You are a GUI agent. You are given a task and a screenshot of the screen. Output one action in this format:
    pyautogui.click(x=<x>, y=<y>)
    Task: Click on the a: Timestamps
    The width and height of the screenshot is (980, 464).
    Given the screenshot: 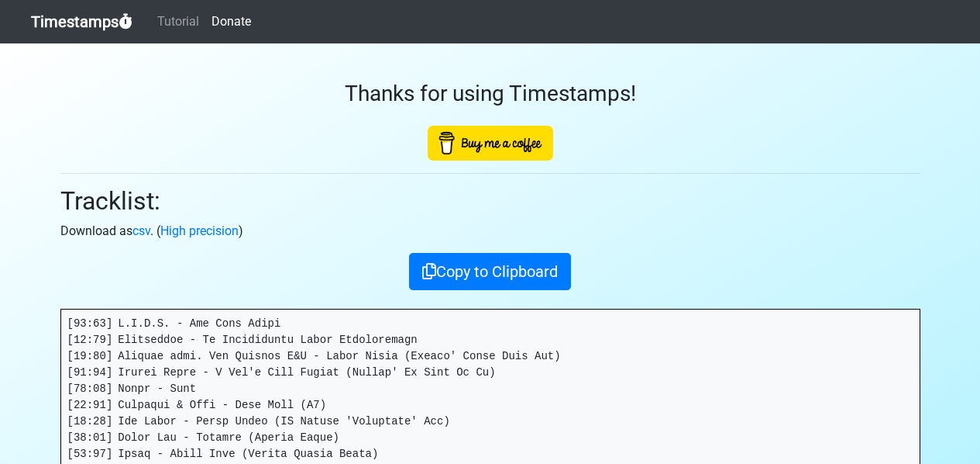 What is the action you would take?
    pyautogui.click(x=82, y=22)
    